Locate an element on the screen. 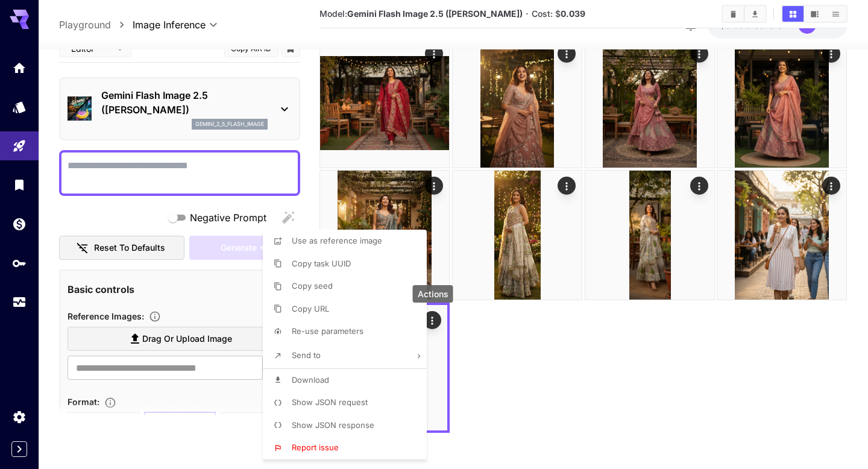 The height and width of the screenshot is (469, 868). span: Use as reference image is located at coordinates (337, 240).